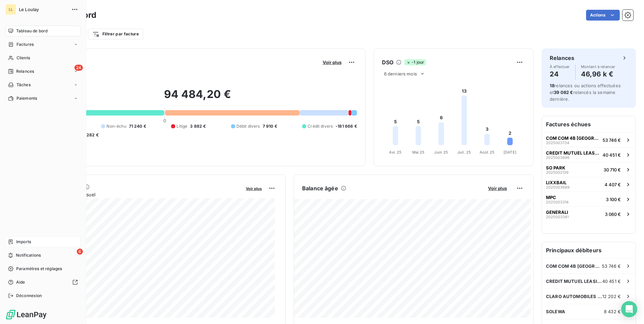 The height and width of the screenshot is (324, 644). What do you see at coordinates (562, 58) in the screenshot?
I see `h6: Relances` at bounding box center [562, 58].